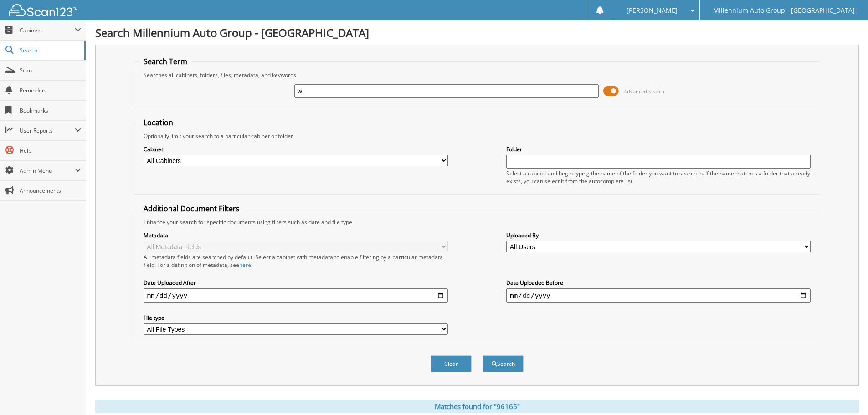 This screenshot has width=868, height=415. Describe the element at coordinates (296, 296) in the screenshot. I see `input: start` at that location.